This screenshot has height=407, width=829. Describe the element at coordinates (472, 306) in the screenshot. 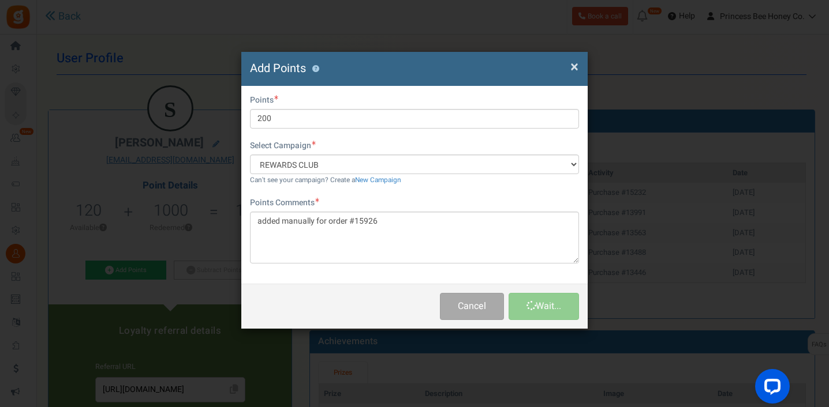

I see `button: Cancel` at that location.